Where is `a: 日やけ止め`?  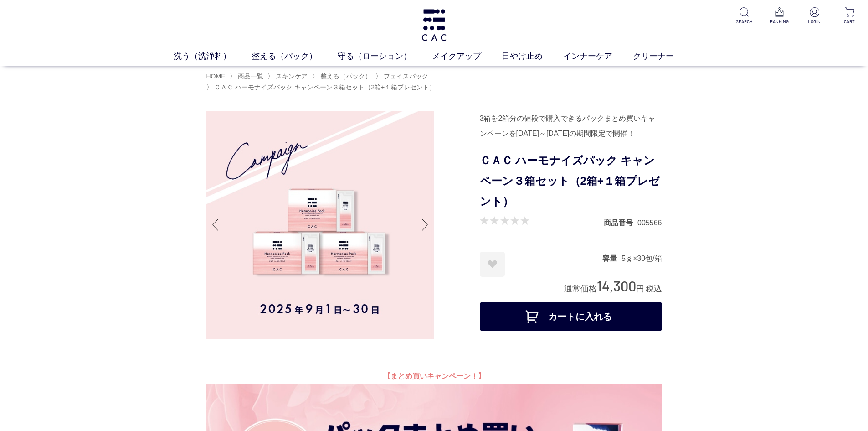 a: 日やけ止め is located at coordinates (532, 56).